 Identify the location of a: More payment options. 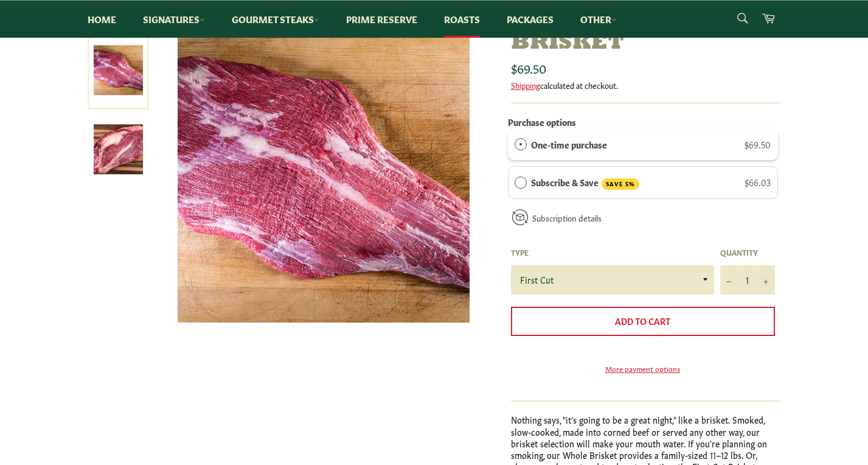
(643, 368).